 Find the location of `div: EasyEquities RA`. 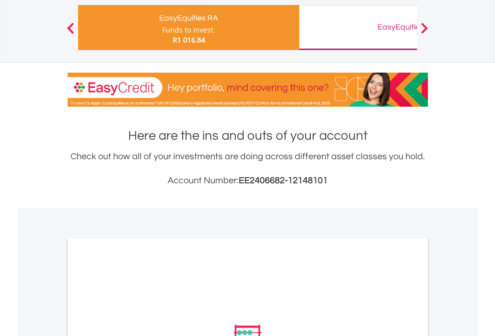

div: EasyEquities RA is located at coordinates (189, 18).